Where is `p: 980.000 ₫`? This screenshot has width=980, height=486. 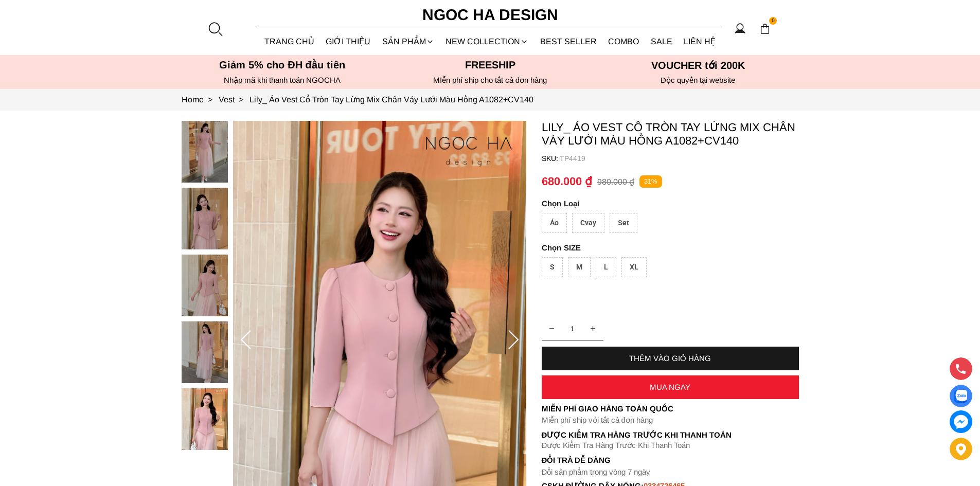
p: 980.000 ₫ is located at coordinates (616, 182).